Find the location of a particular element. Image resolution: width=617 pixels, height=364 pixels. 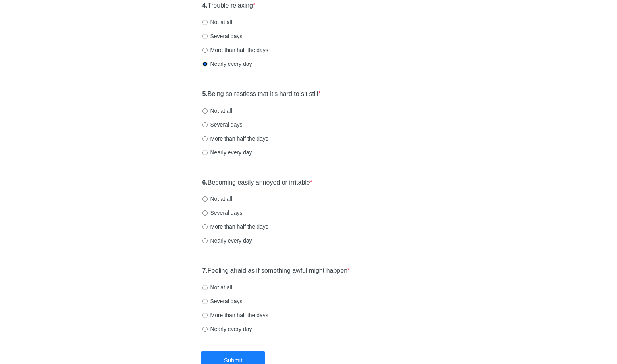

strong: 4. is located at coordinates (205, 5).